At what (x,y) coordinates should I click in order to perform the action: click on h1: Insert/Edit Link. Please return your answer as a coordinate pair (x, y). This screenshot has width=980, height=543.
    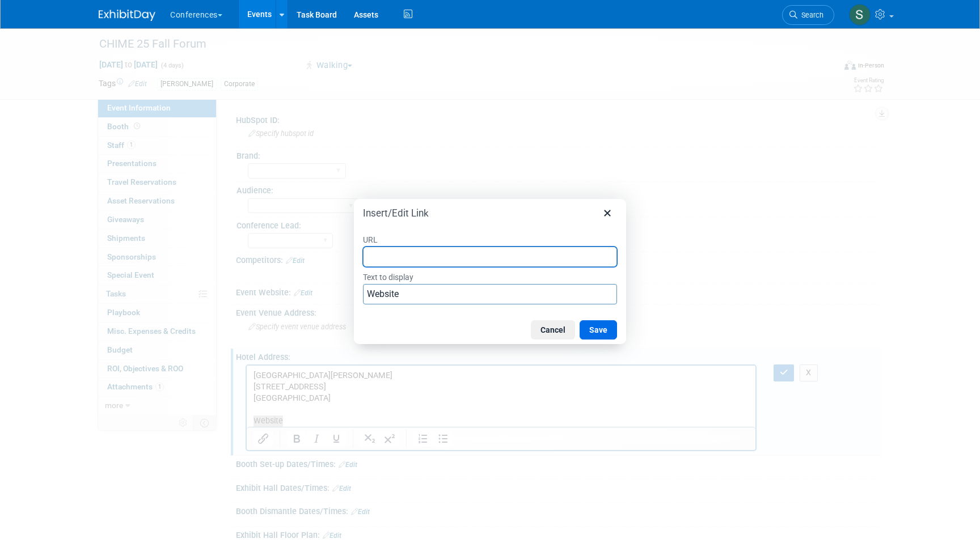
    Looking at the image, I should click on (396, 213).